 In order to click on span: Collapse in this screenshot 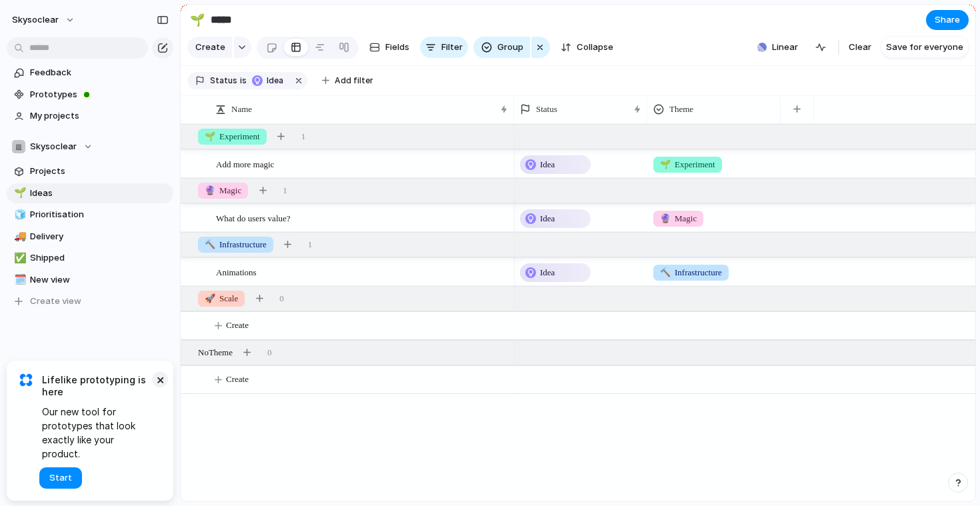, I will do `click(595, 48)`.